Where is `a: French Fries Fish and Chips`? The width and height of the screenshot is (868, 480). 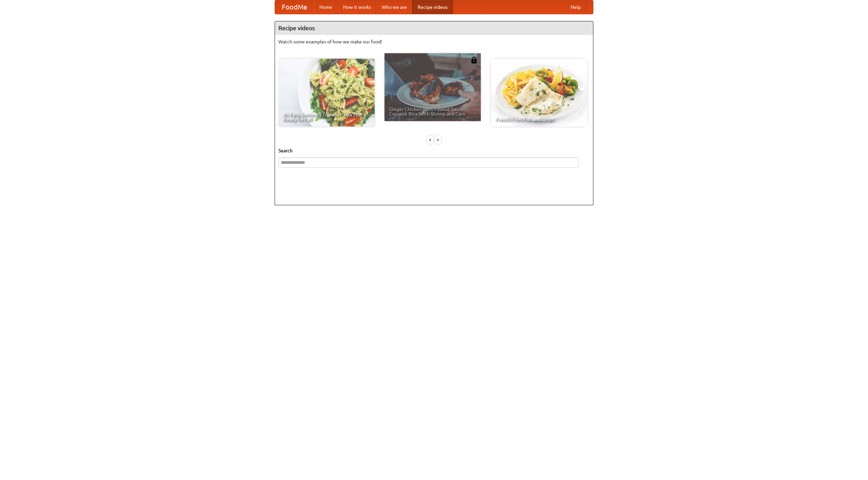 a: French Fries Fish and Chips is located at coordinates (539, 92).